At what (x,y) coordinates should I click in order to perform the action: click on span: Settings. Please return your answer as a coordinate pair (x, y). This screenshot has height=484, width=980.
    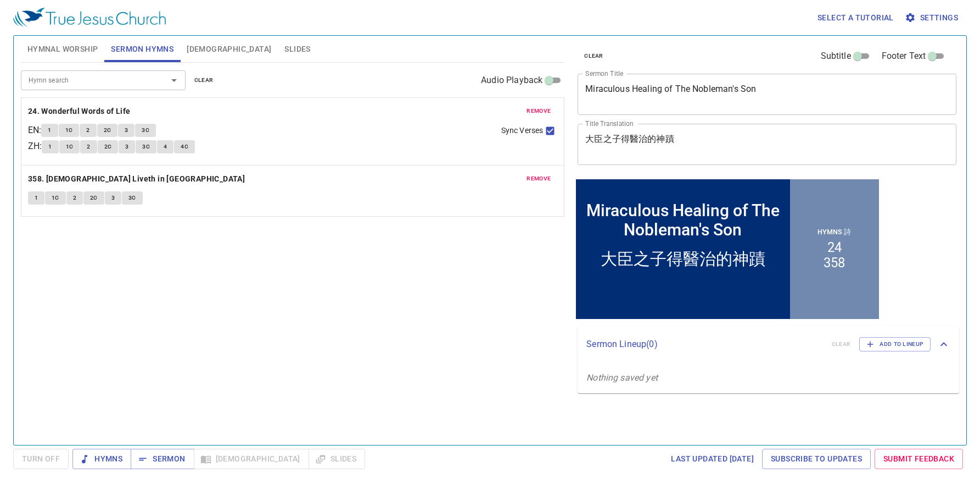
    Looking at the image, I should click on (932, 18).